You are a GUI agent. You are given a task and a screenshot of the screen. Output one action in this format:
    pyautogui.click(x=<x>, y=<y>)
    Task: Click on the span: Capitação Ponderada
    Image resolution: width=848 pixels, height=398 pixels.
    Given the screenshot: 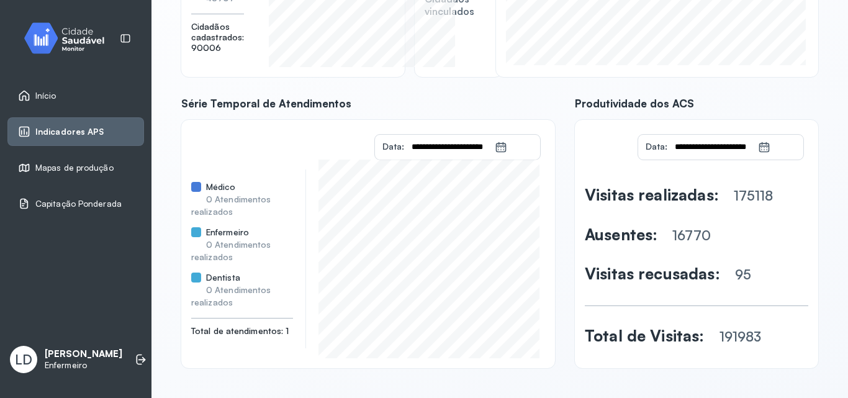 What is the action you would take?
    pyautogui.click(x=78, y=204)
    